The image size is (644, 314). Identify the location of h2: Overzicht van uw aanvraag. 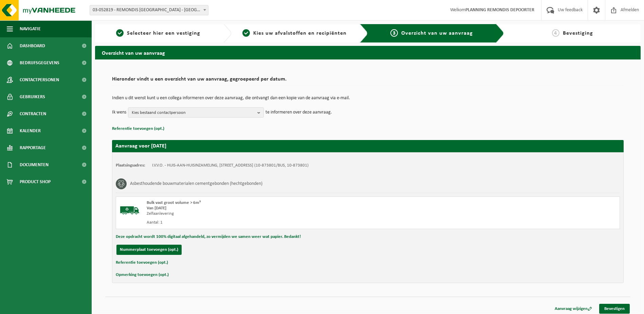
(368, 52).